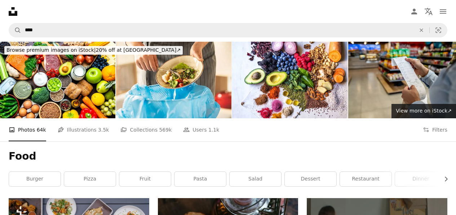  I want to click on span: Browse premium images on iStock |, so click(51, 50).